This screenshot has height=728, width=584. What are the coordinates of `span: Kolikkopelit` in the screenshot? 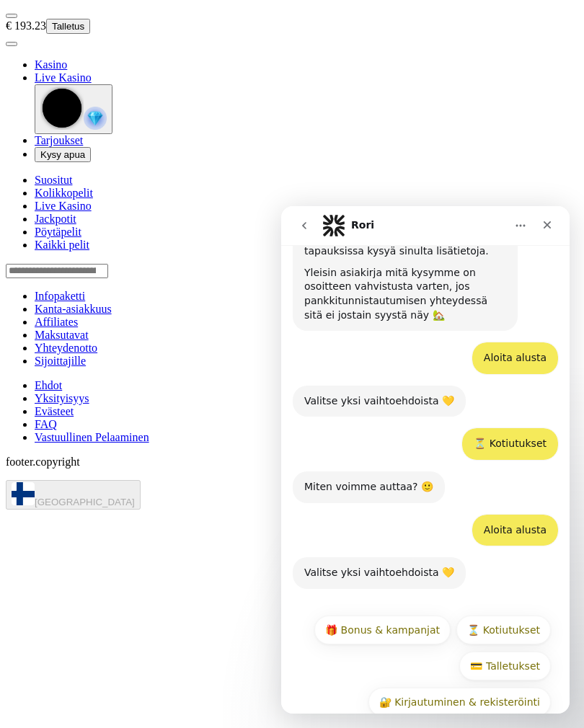 It's located at (63, 192).